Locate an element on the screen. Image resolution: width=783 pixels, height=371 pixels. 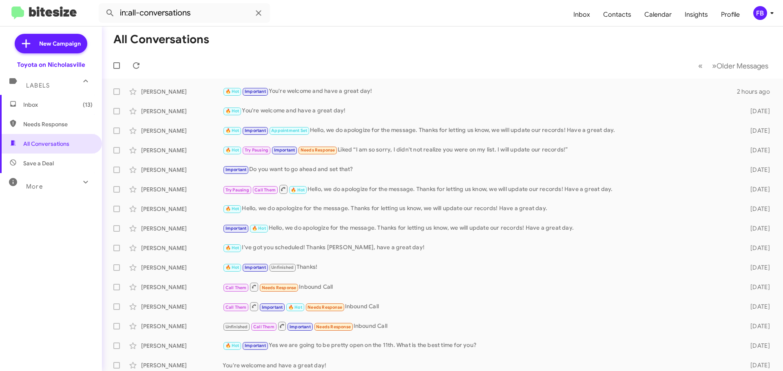
span: More is located at coordinates (34, 187).